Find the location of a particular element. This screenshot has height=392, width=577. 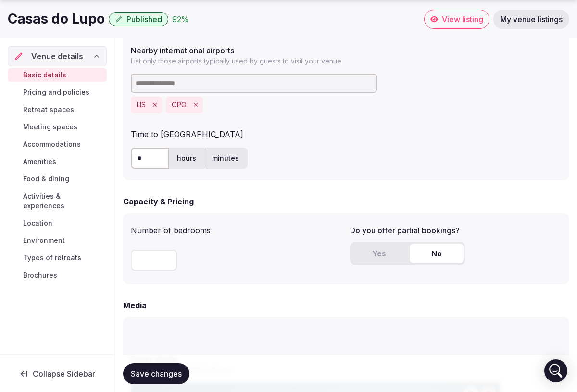

button: No is located at coordinates (437, 254).